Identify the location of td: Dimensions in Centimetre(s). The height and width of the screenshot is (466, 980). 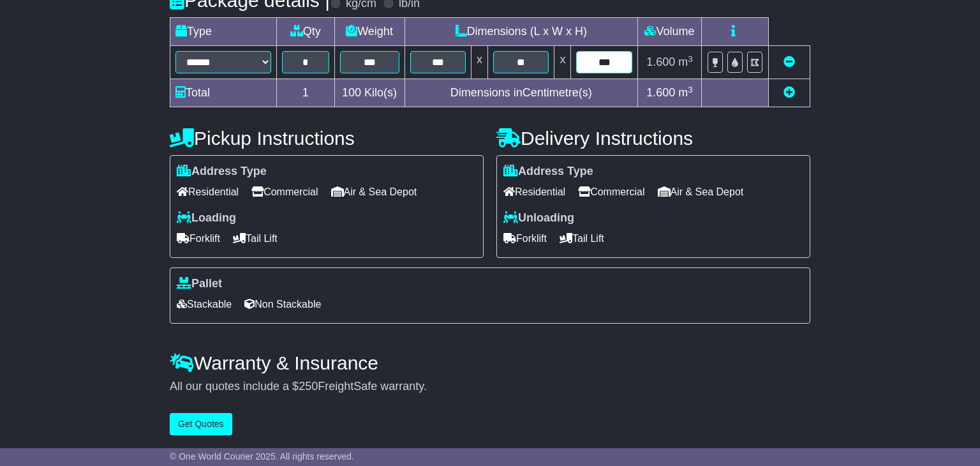
(521, 94).